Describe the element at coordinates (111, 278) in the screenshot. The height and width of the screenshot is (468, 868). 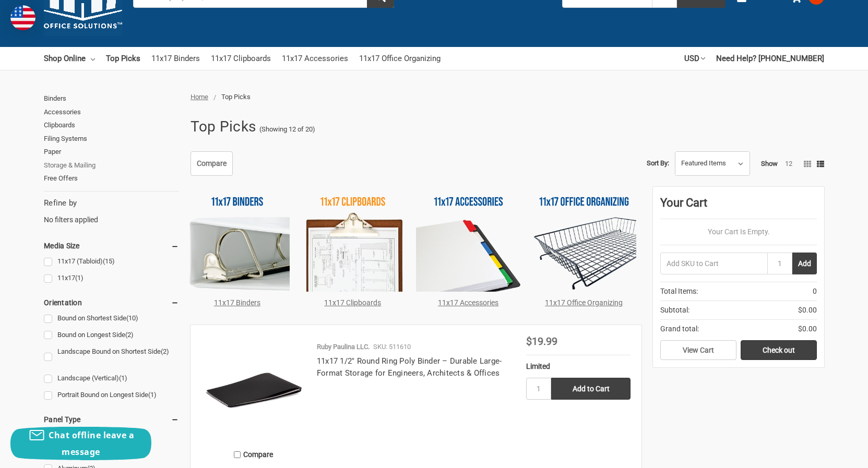
I see `a: 11x17` at that location.